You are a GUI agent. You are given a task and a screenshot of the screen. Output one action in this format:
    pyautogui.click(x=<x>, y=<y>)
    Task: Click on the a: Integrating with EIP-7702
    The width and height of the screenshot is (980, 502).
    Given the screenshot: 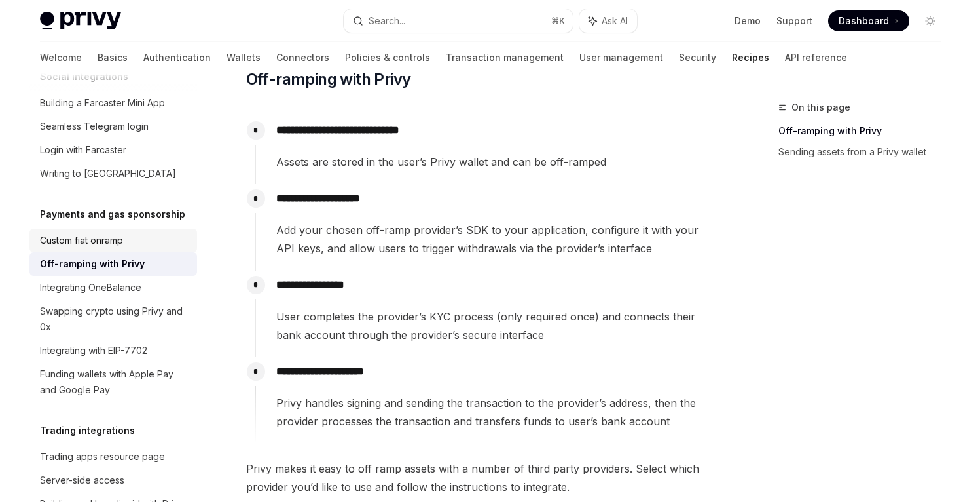 What is the action you would take?
    pyautogui.click(x=113, y=350)
    